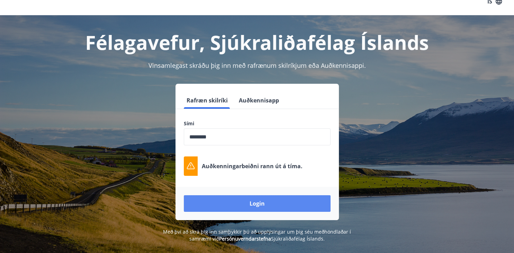  What do you see at coordinates (257, 235) in the screenshot?
I see `span: Með því að skrá þig inn samþykkir þú að upplýsingar um þig séu meðhöndlaðar í samræmi við Sjúkral...` at bounding box center [257, 235].